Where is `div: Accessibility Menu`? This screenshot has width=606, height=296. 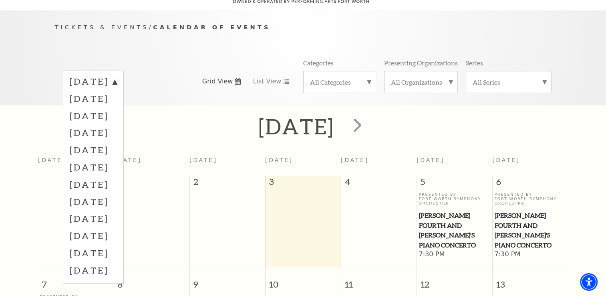
div: Accessibility Menu is located at coordinates (589, 282).